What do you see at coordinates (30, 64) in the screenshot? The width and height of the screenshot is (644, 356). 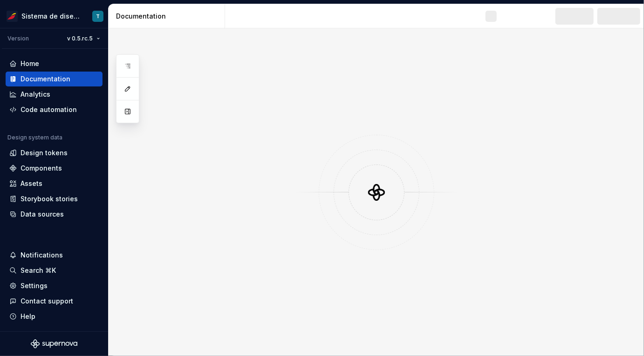 I see `div: Home` at bounding box center [30, 64].